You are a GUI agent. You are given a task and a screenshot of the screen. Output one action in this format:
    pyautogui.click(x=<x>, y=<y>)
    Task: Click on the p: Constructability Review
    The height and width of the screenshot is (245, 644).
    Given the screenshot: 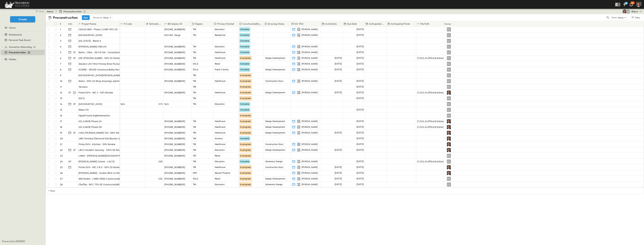 What is the action you would take?
    pyautogui.click(x=252, y=24)
    